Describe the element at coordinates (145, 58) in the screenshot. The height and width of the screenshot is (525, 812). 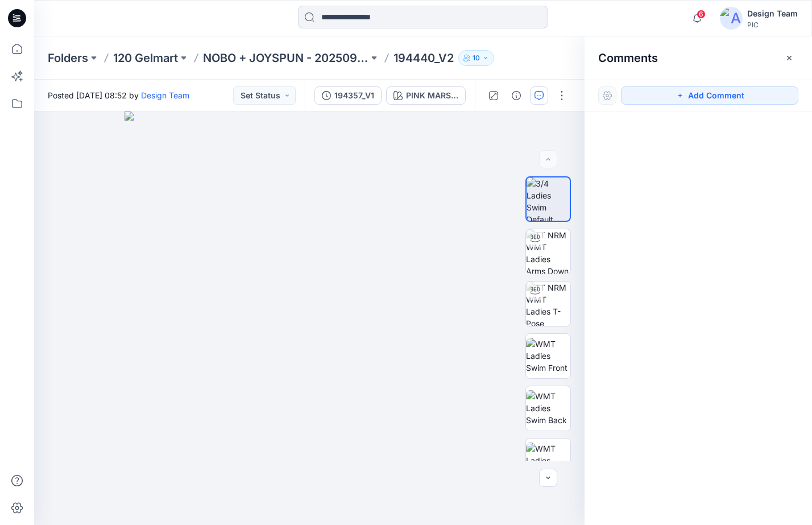
I see `p: 120 Gelmart` at that location.